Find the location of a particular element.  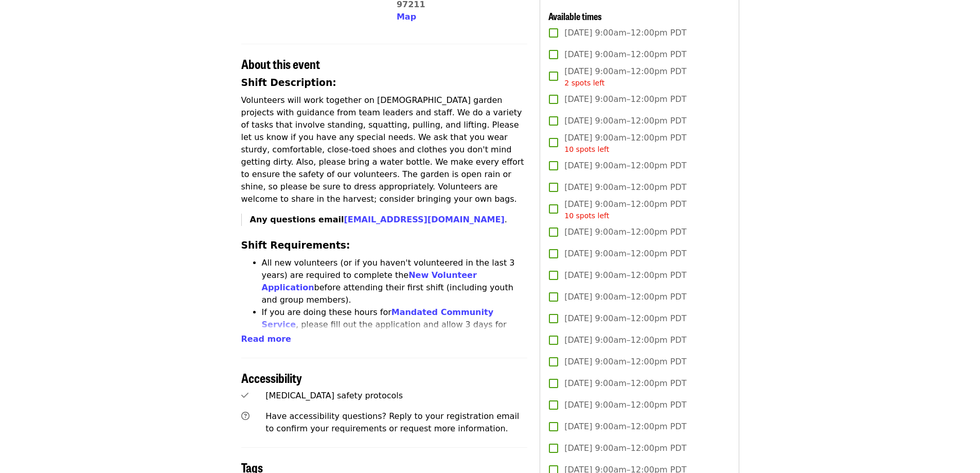

span: 2 spots left is located at coordinates (584, 83).